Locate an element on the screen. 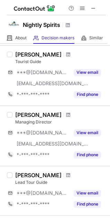 The width and height of the screenshot is (110, 220). div: Lead Tour Guide is located at coordinates (60, 182).